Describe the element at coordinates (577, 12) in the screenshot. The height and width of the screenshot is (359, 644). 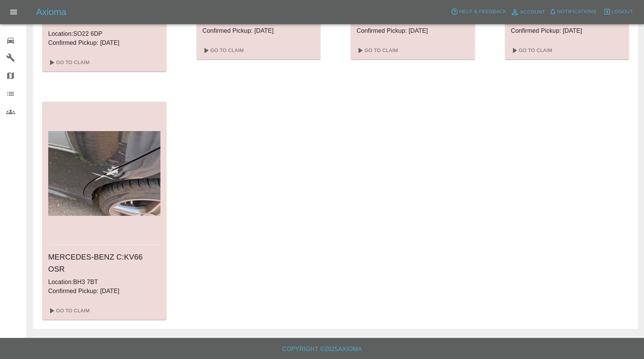
I see `span: Notifications` at that location.